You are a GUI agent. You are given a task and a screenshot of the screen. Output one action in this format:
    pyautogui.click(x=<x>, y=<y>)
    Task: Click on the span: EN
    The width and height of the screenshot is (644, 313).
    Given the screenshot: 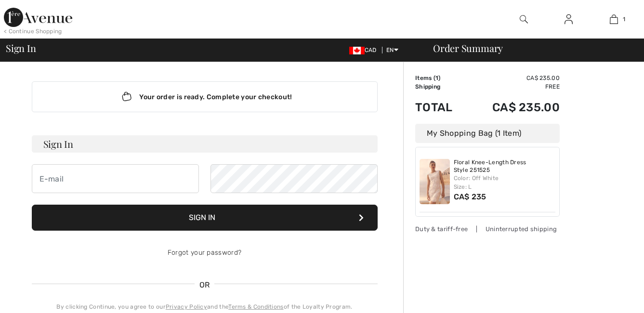 What is the action you would take?
    pyautogui.click(x=392, y=50)
    